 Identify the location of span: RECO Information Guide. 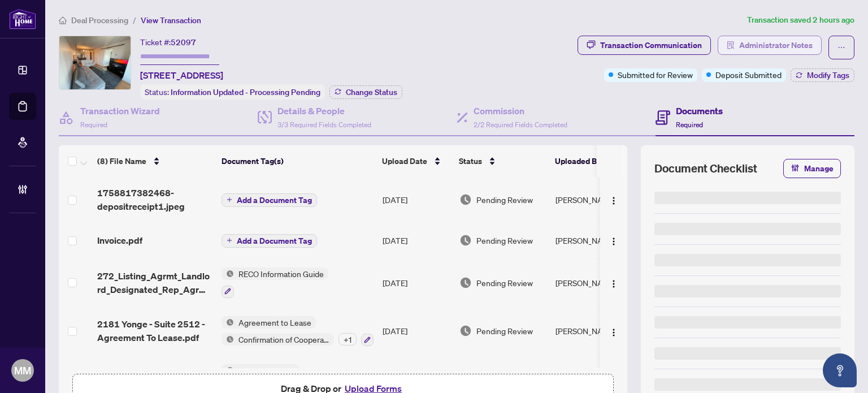
(281, 273).